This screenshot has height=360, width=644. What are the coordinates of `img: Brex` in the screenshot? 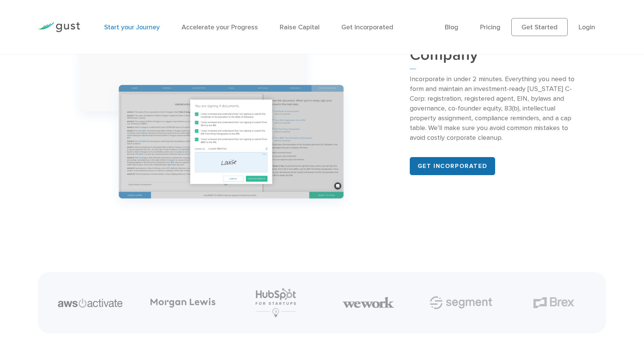 It's located at (554, 303).